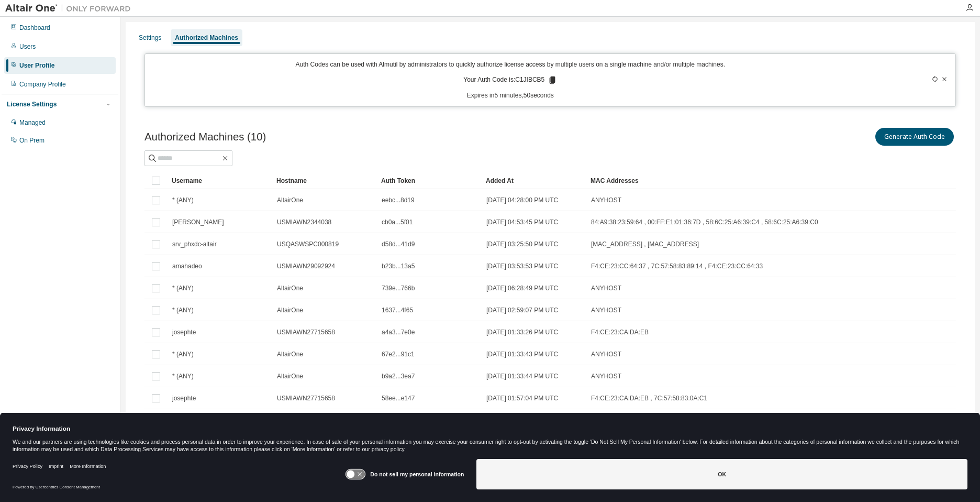  What do you see at coordinates (27, 47) in the screenshot?
I see `div: Users` at bounding box center [27, 47].